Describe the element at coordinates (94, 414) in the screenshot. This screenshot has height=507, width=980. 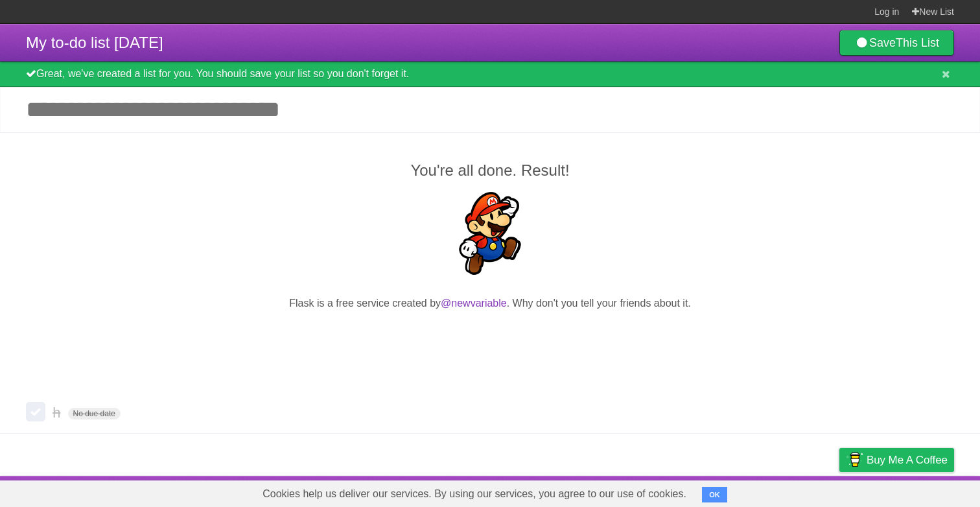
I see `span: No due date` at that location.